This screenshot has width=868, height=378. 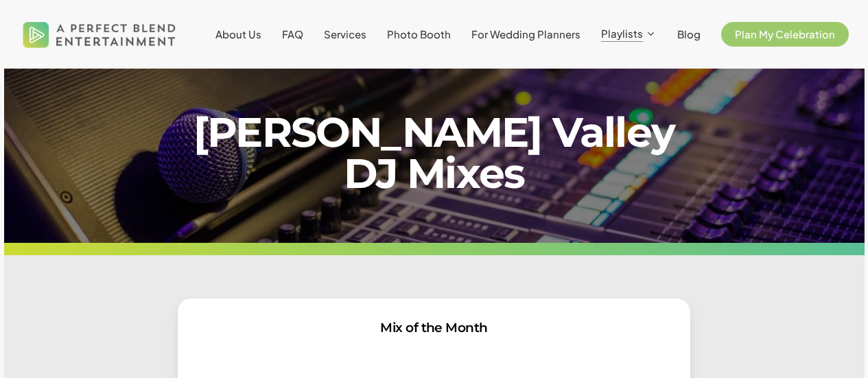 What do you see at coordinates (100, 34) in the screenshot?
I see `img: A Perfect Blend Entertainment` at bounding box center [100, 34].